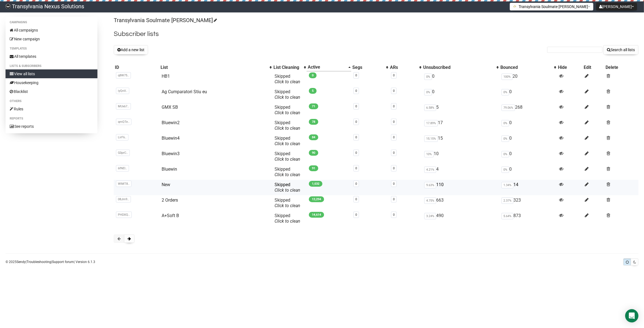 The image size is (644, 328). What do you see at coordinates (528, 110) in the screenshot?
I see `td: 268` at bounding box center [528, 110].